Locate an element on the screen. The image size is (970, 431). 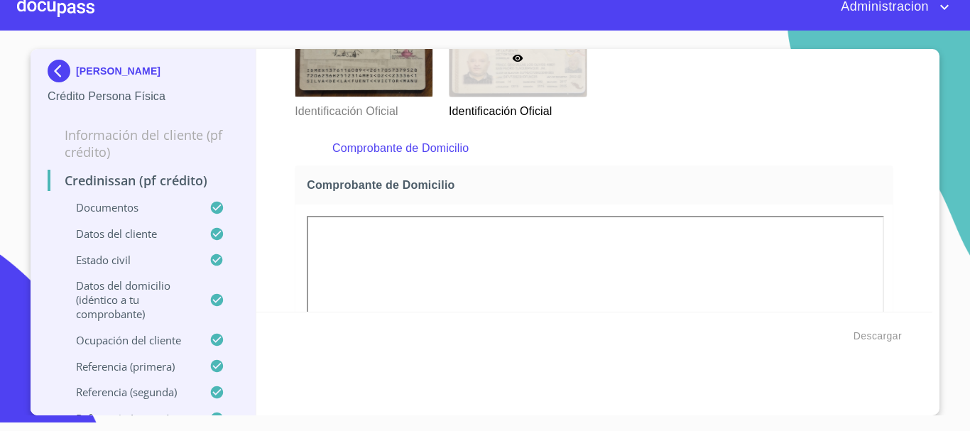
p: Referencia (segunda) is located at coordinates (129, 392).